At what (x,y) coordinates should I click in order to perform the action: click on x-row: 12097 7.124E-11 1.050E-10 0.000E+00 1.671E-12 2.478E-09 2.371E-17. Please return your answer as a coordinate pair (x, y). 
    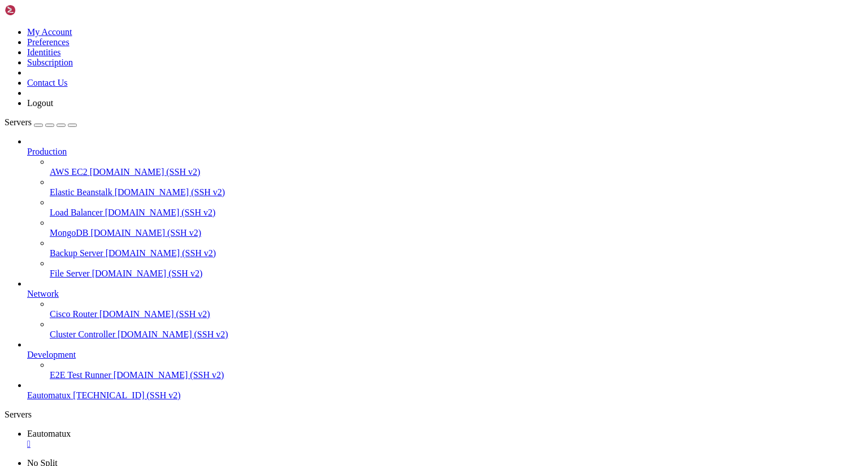
    Looking at the image, I should click on (362, 57).